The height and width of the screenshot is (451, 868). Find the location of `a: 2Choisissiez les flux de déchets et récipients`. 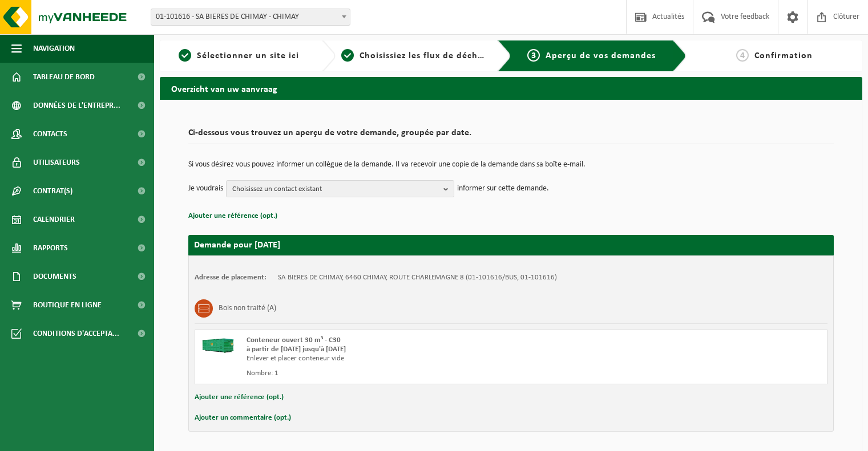

a: 2Choisissiez les flux de déchets et récipients is located at coordinates (415, 56).